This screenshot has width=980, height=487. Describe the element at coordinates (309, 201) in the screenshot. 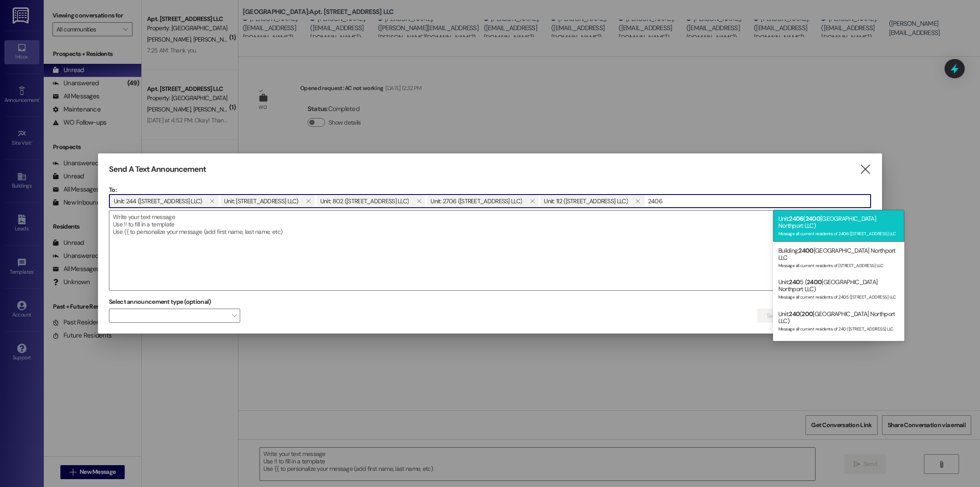

I see `button: Unit: 1305 (1300 Beacon Place Northport LLC)` at that location.